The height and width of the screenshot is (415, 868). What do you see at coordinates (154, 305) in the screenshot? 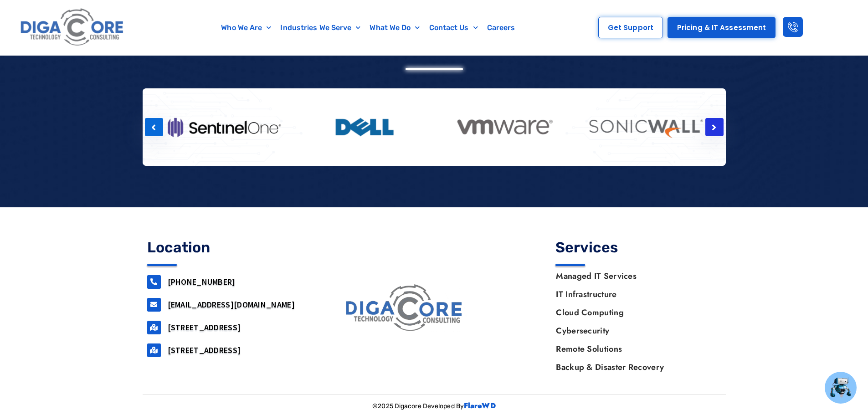
I see `a: support@digacore.com` at bounding box center [154, 305].